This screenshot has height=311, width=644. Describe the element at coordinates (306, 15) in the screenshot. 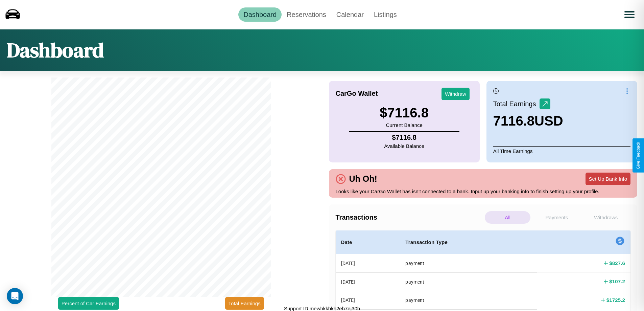

I see `a: Reservations` at that location.